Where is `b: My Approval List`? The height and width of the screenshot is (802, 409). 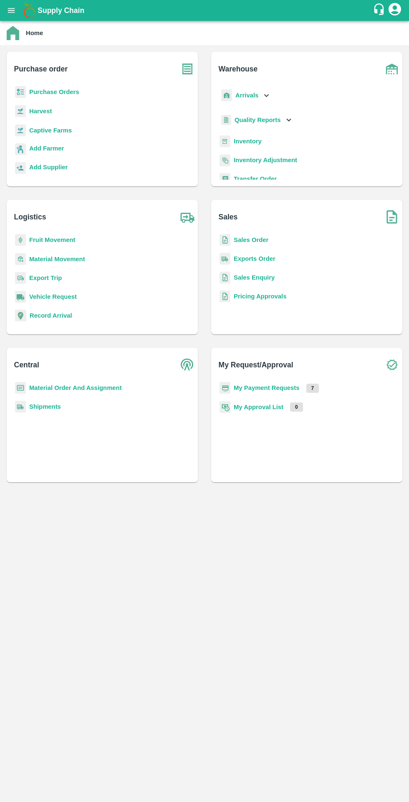
b: My Approval List is located at coordinates (259, 407).